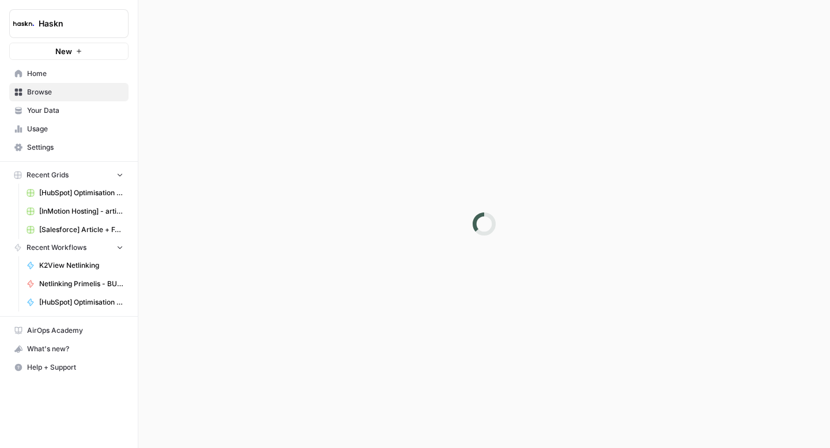  I want to click on a: [Salesforce] Article + FAQ + Posts RS, so click(75, 230).